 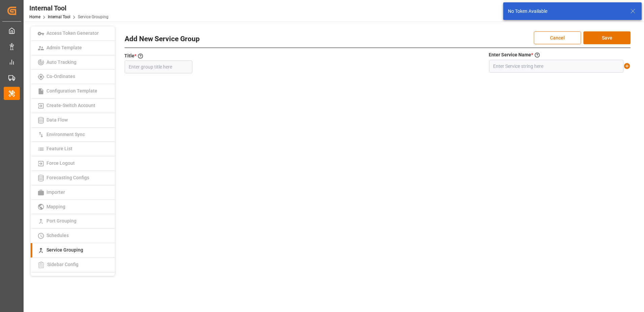 What do you see at coordinates (558, 38) in the screenshot?
I see `button: Cancel` at bounding box center [558, 38].